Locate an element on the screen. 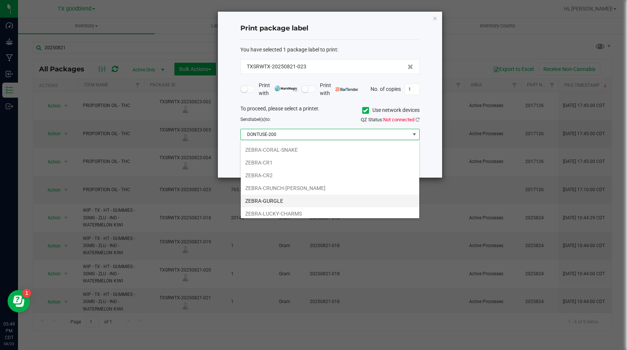 The image size is (627, 350). li: ZEBRA-CORAL-SNAKE is located at coordinates (330, 150).